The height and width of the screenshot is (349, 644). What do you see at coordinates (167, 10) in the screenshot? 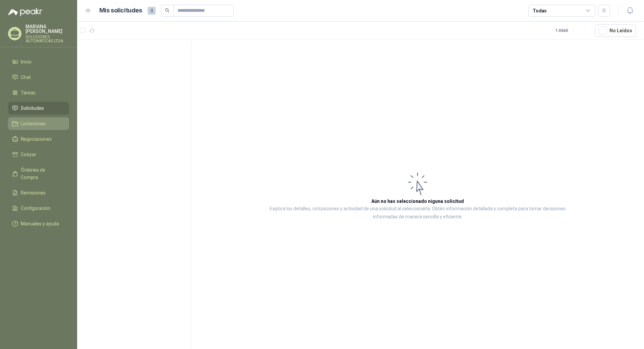
I see `span: search` at bounding box center [167, 10].